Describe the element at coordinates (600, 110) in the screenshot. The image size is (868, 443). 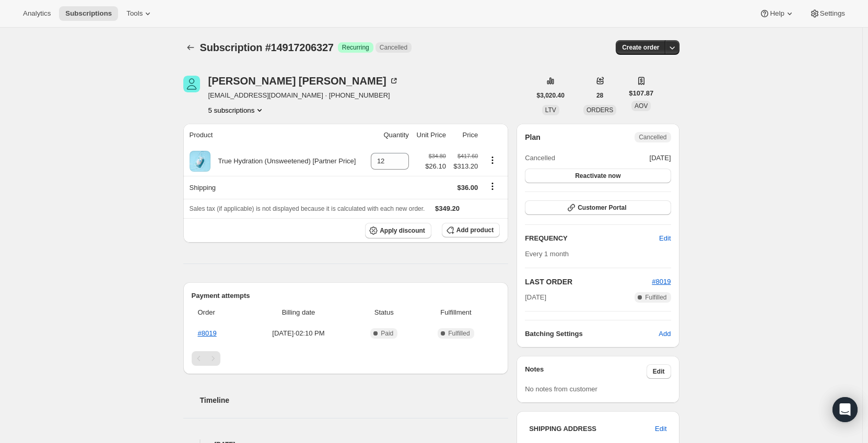
I see `span: ORDERS` at that location.